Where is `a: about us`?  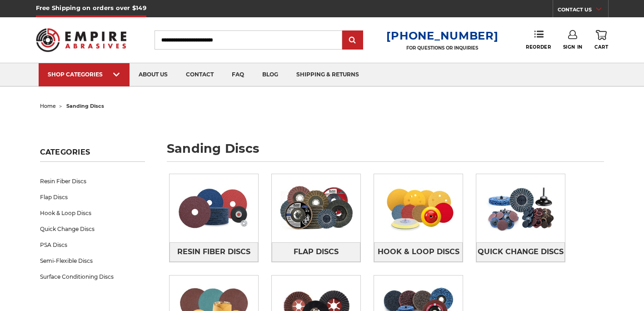
a: about us is located at coordinates (153, 75).